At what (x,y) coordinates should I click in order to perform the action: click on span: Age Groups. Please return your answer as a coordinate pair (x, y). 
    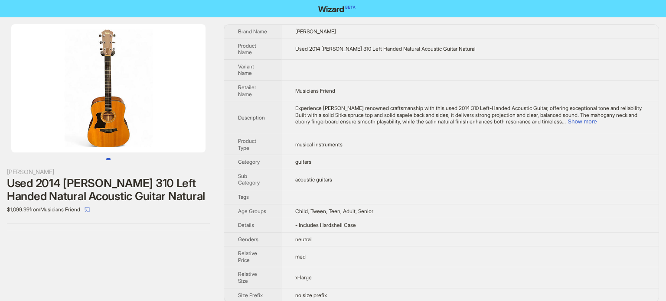
    Looking at the image, I should click on (252, 211).